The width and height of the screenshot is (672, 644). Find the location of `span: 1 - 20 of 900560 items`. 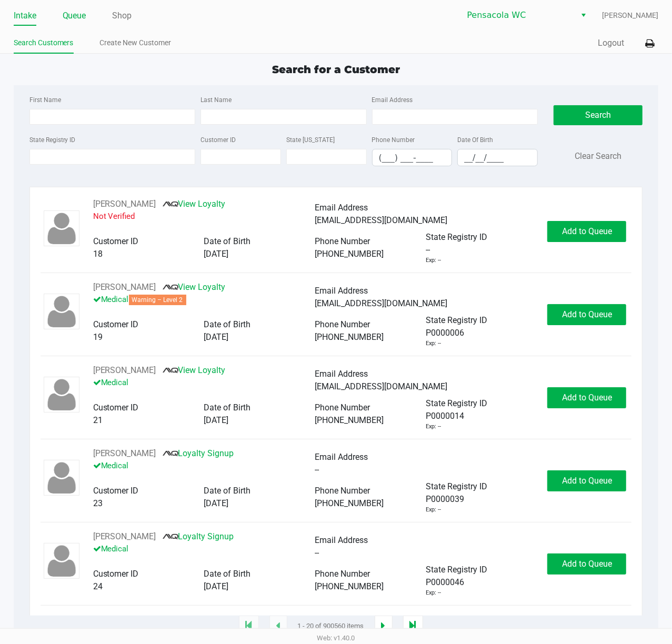

span: 1 - 20 of 900560 items is located at coordinates (331, 626).